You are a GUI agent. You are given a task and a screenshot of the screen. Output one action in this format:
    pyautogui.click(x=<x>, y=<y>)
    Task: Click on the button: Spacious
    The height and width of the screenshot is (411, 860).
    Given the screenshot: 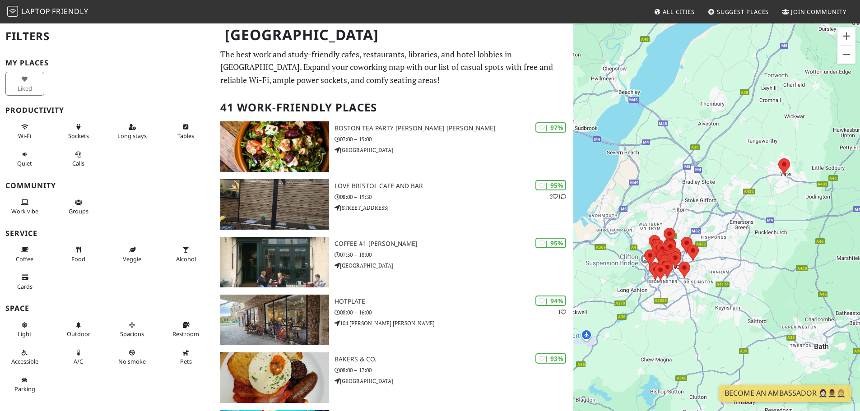 What is the action you would take?
    pyautogui.click(x=132, y=330)
    